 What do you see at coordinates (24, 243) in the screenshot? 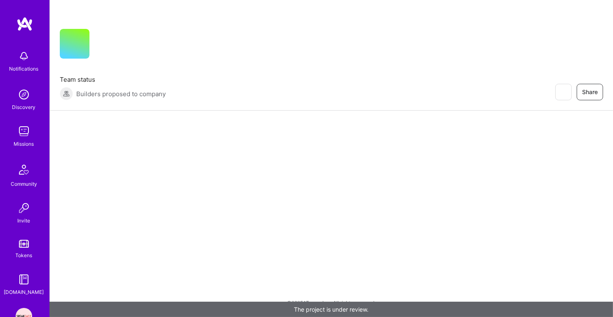
I see `img: tokens` at bounding box center [24, 243].